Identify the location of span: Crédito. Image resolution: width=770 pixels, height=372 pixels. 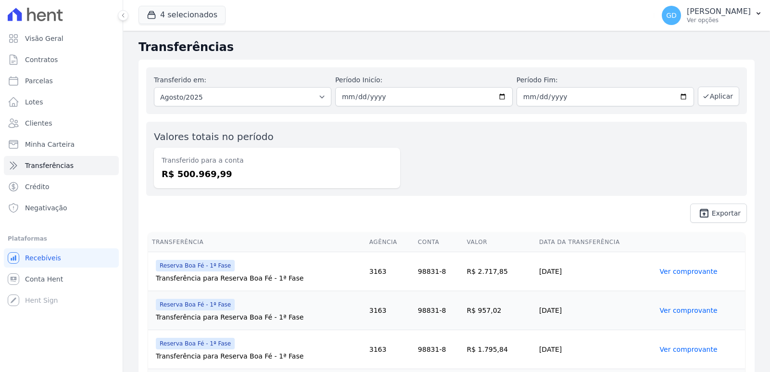
(37, 187).